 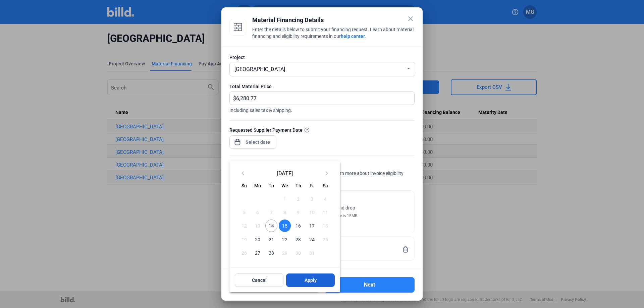 What do you see at coordinates (244, 212) in the screenshot?
I see `span: 5` at bounding box center [244, 212].